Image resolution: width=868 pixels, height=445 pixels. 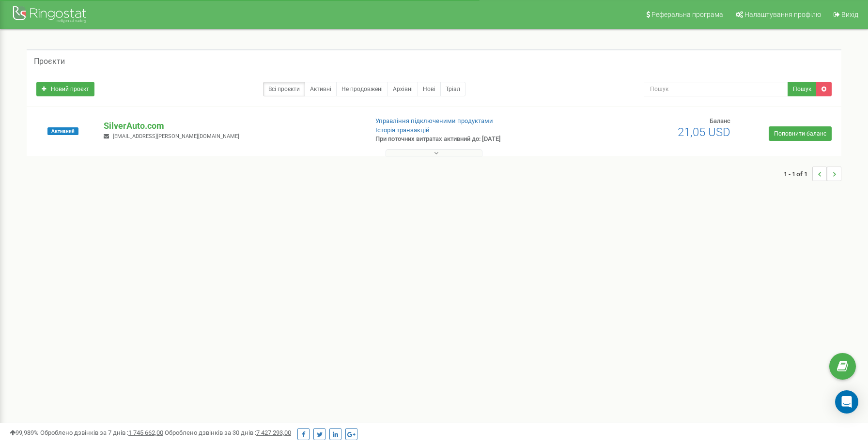 What do you see at coordinates (63, 131) in the screenshot?
I see `span: Активний` at bounding box center [63, 131].